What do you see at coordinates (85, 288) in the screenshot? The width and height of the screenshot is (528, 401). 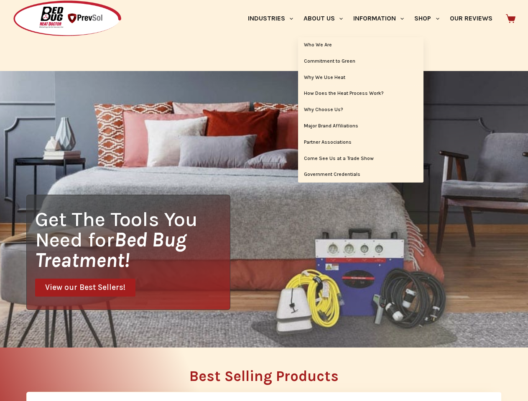 I see `a: View our Best Sellers!` at bounding box center [85, 288].